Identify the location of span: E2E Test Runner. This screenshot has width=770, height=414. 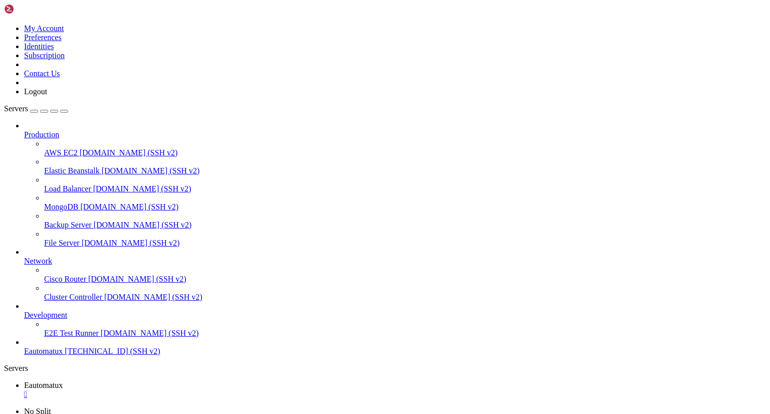
(71, 333).